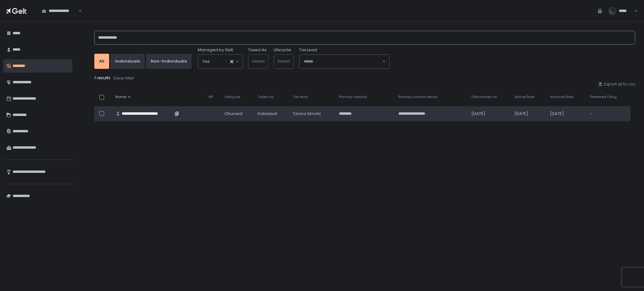 The image size is (644, 291). I want to click on span: Onboarded on, so click(484, 97).